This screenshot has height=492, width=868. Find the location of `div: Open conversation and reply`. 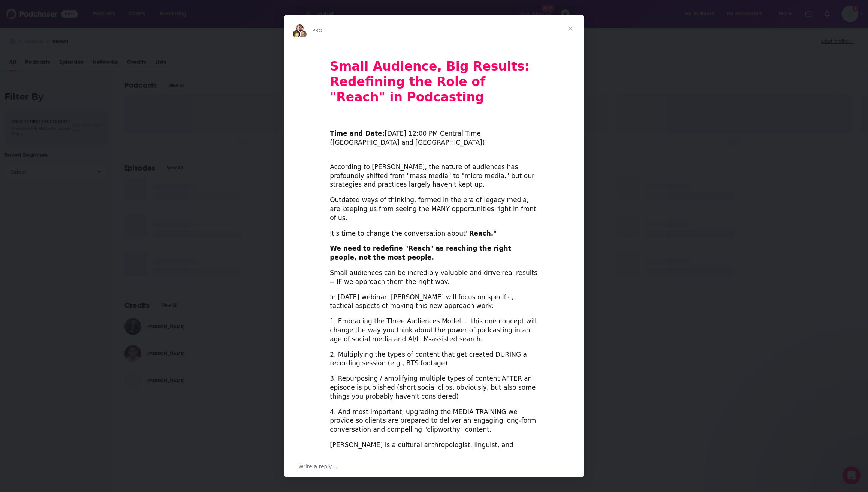

div: Open conversation and reply is located at coordinates (434, 466).